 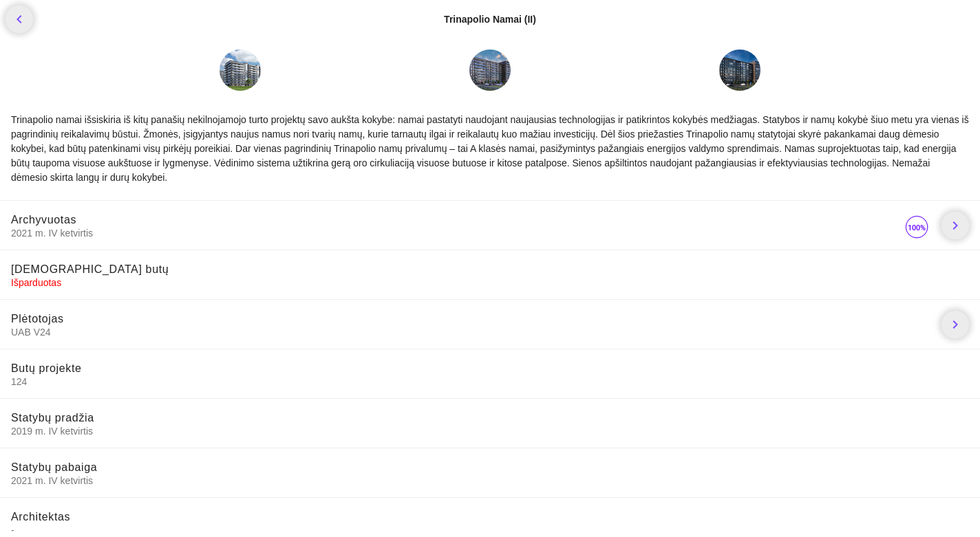 What do you see at coordinates (43, 220) in the screenshot?
I see `span: Archyvuotas` at bounding box center [43, 220].